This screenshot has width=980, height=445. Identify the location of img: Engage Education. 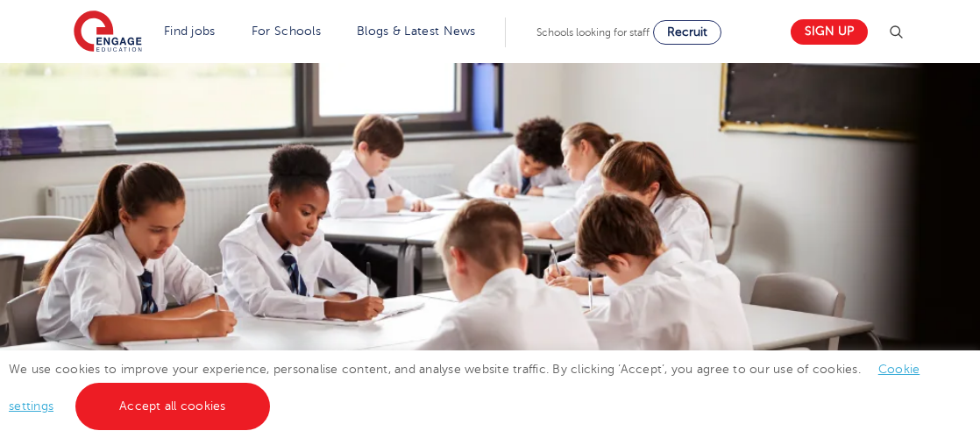
(108, 32).